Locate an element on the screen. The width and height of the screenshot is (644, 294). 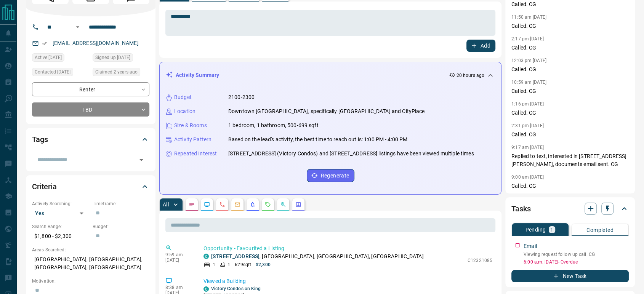
button: Add is located at coordinates (481, 46).